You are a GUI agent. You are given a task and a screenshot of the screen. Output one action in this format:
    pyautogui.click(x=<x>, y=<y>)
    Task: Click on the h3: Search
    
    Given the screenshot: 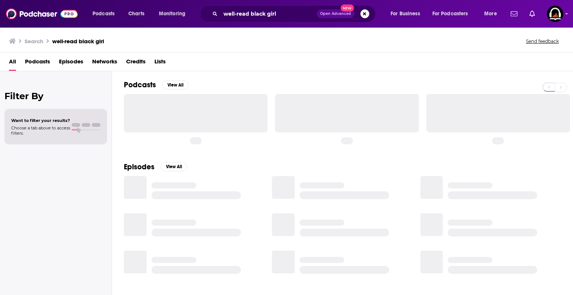 What is the action you would take?
    pyautogui.click(x=34, y=41)
    